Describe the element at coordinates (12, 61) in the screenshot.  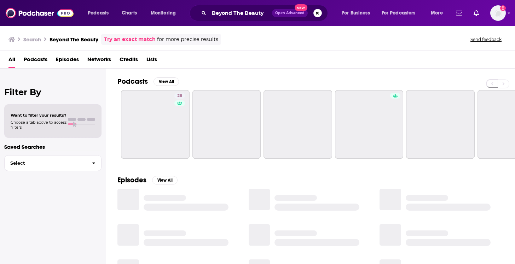
I see `a: All` at that location.